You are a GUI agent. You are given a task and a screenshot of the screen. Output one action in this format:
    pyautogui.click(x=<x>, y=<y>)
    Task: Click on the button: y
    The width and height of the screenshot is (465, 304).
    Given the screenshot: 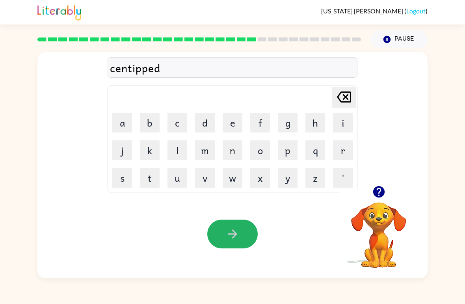 What is the action you would take?
    pyautogui.click(x=288, y=178)
    